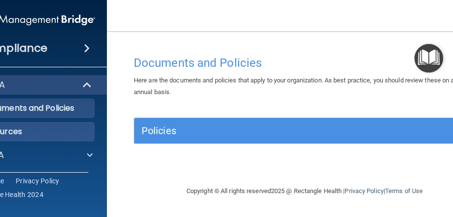 The width and height of the screenshot is (453, 217). I want to click on h5: Policies, so click(262, 131).